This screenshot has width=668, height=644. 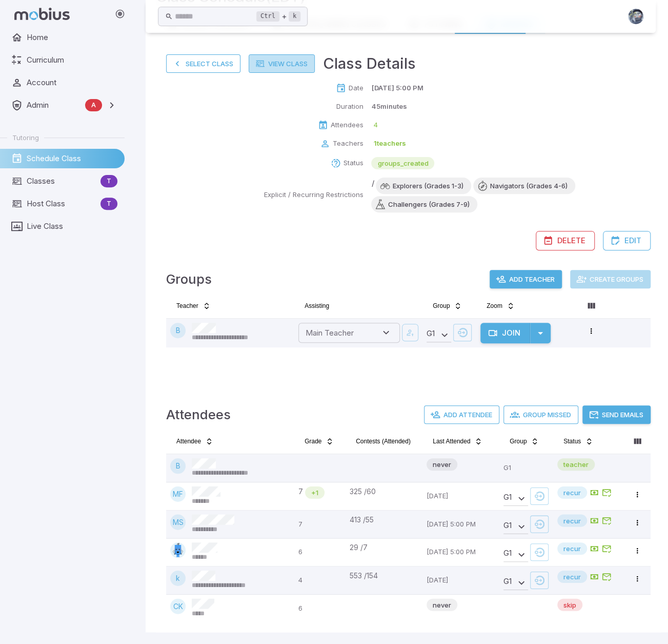 What do you see at coordinates (384, 575) in the screenshot?
I see `div: 553 / 154` at bounding box center [384, 575].